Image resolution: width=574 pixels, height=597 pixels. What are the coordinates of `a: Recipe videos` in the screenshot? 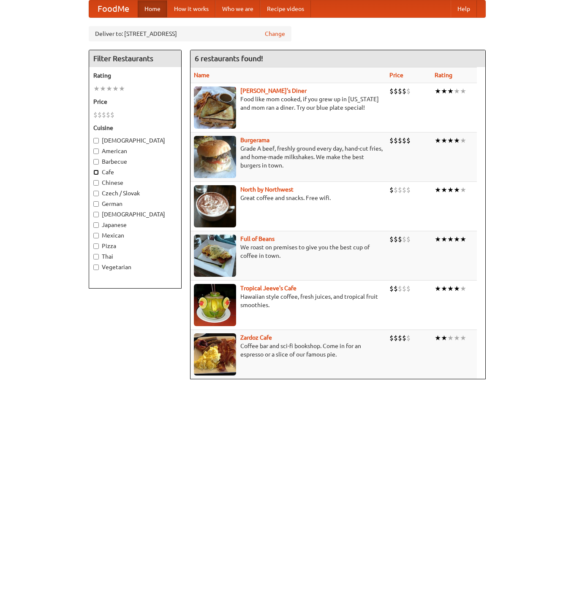 It's located at (285, 9).